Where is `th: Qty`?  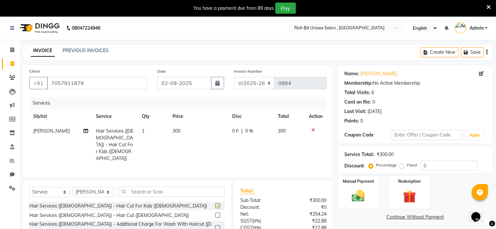 th: Qty is located at coordinates (153, 116).